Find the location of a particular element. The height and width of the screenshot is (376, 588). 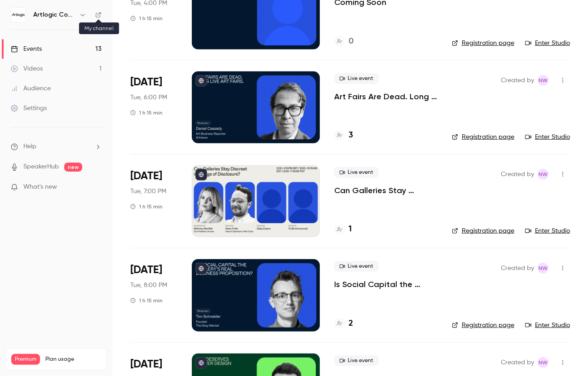

span: Tue, 8:00 PM is located at coordinates (148, 285).